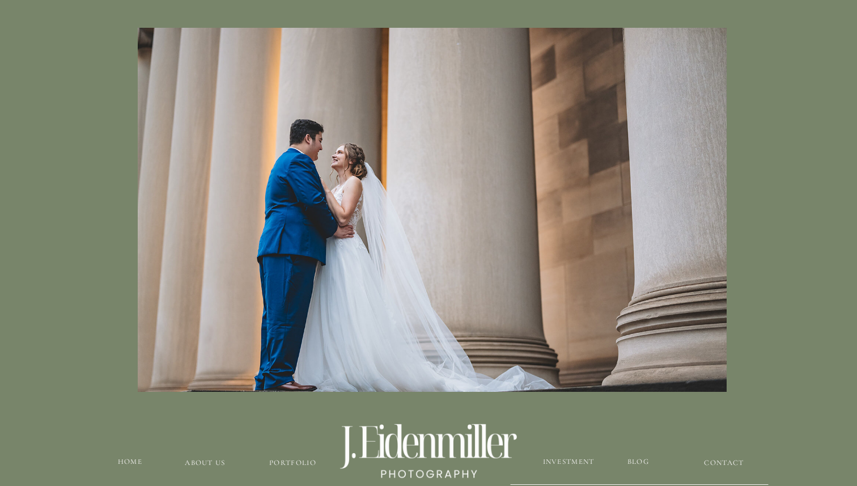 This screenshot has width=857, height=486. What do you see at coordinates (638, 461) in the screenshot?
I see `h3: blog` at bounding box center [638, 461].